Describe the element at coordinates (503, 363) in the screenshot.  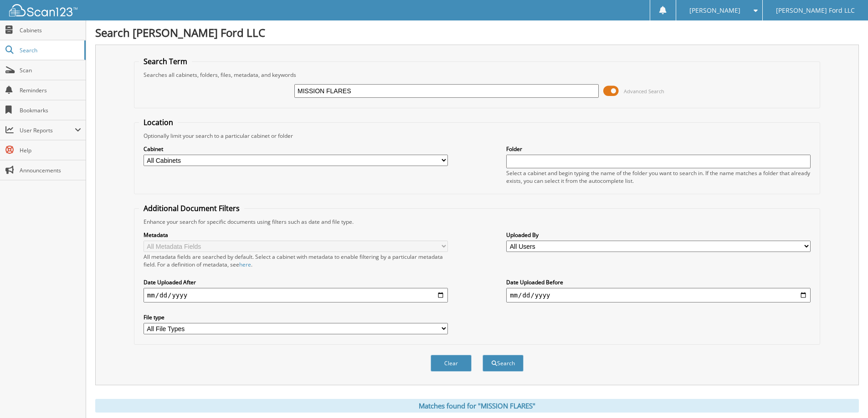
I see `button: Search` at that location.